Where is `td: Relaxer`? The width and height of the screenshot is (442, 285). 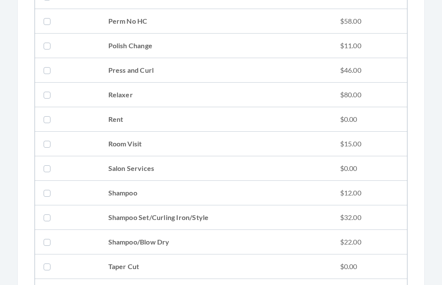
td: Relaxer is located at coordinates (215, 95).